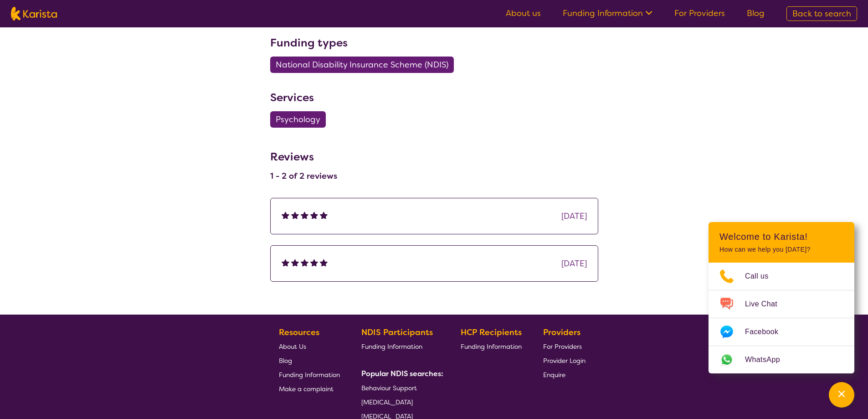 The image size is (868, 419). What do you see at coordinates (842, 395) in the screenshot?
I see `button: Channel Menu` at bounding box center [842, 395].